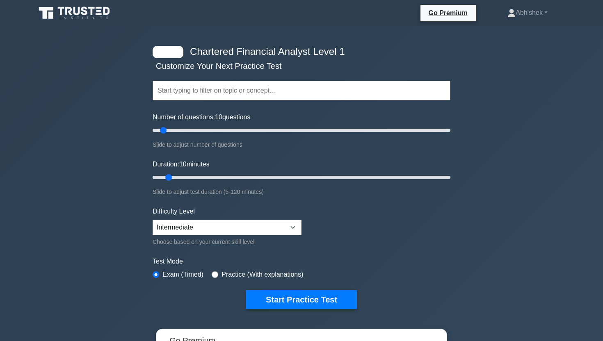 This screenshot has width=603, height=341. I want to click on a: Go Premium, so click(448, 13).